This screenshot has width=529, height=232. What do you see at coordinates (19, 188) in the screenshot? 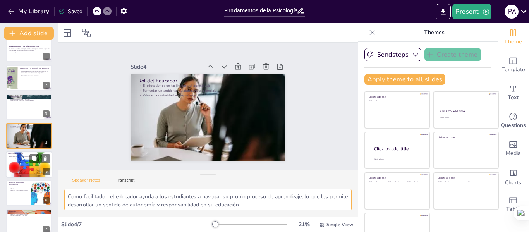
I see `p: Desarrolla habilidades de resolución de problemas.` at bounding box center [19, 188].